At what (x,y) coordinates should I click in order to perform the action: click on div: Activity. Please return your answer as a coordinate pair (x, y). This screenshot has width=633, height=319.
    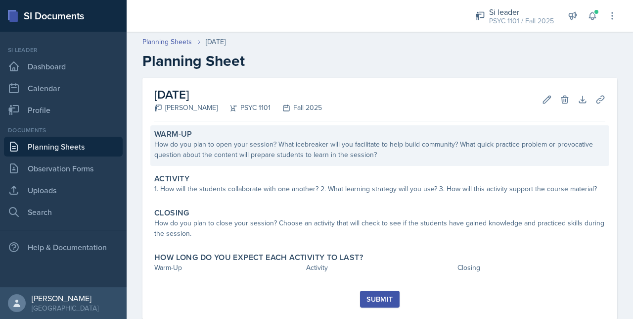
    Looking at the image, I should click on (380, 267).